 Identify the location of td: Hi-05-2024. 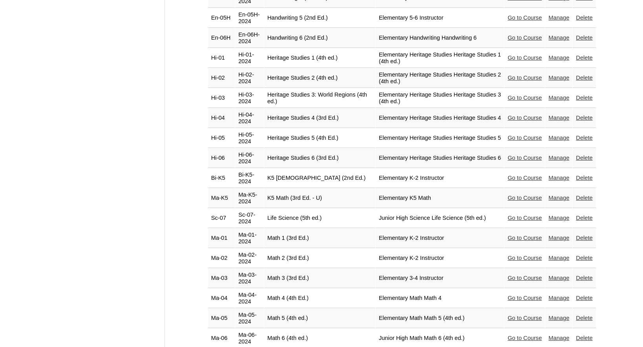
(249, 138).